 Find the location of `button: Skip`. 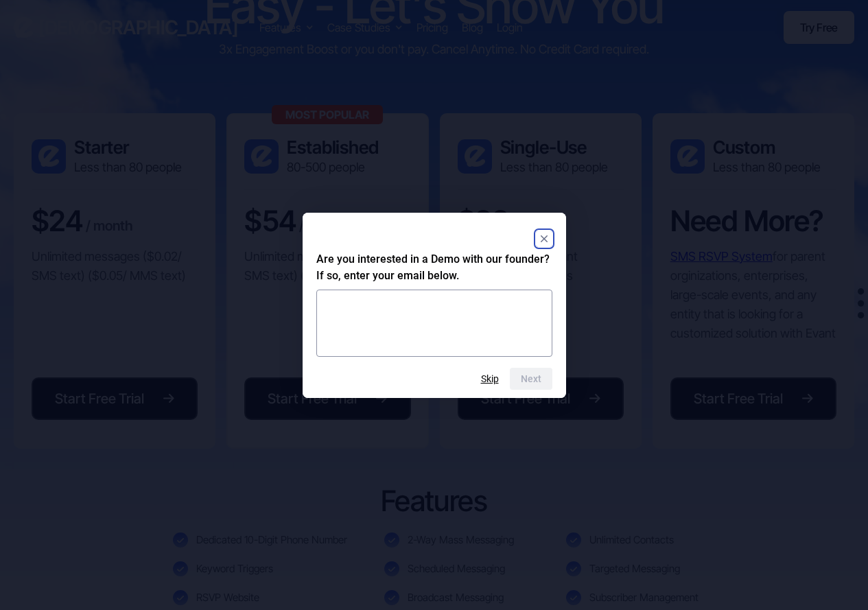

button: Skip is located at coordinates (489, 379).